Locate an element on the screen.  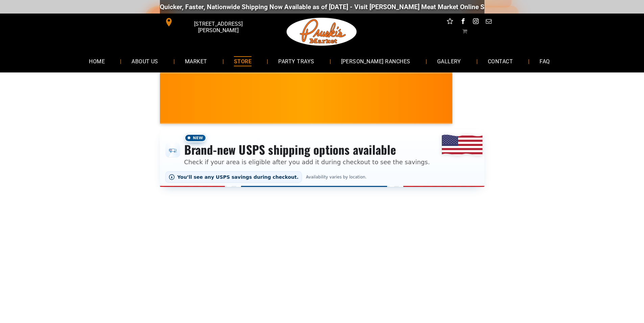
div: Shipping options announcement is located at coordinates (322, 158).